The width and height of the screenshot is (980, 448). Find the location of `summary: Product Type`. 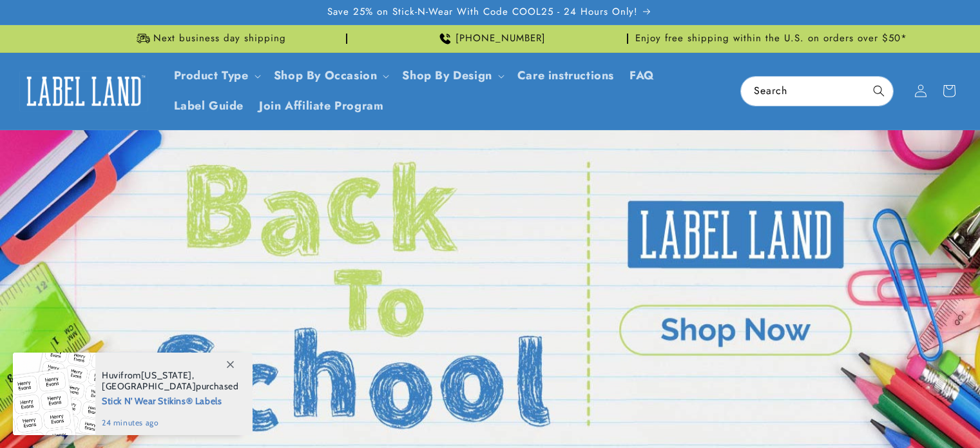

summary: Product Type is located at coordinates (216, 76).